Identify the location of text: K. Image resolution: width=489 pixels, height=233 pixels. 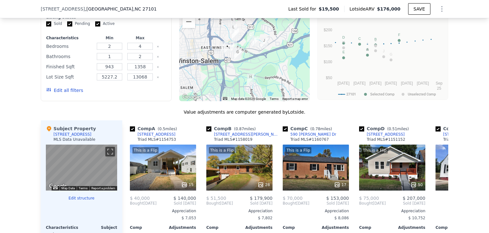
(376, 45).